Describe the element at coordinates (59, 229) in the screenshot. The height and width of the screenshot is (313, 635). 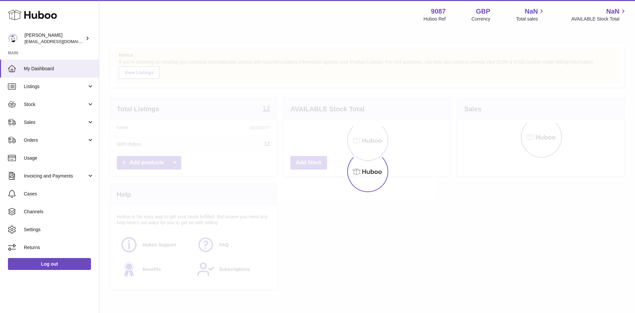
I see `span: Settings` at that location.